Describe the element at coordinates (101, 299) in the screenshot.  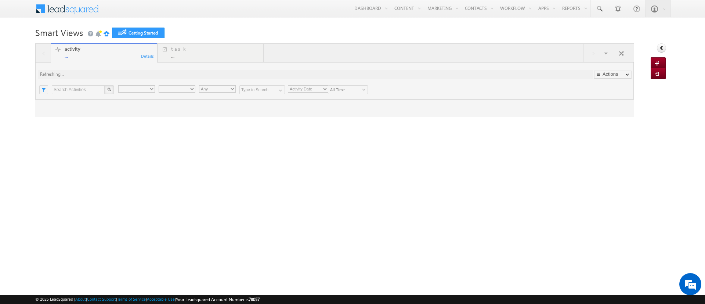
I see `a: Contact Support` at that location.